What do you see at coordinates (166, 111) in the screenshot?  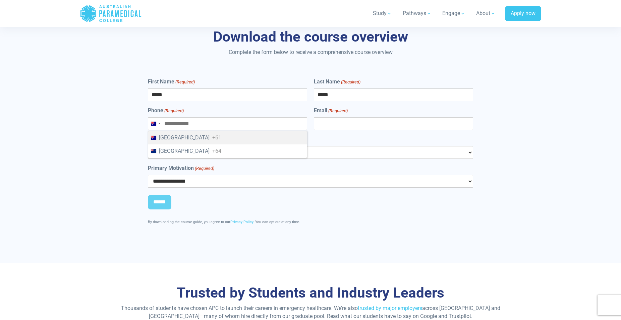 I see `label: Phone` at bounding box center [166, 111].